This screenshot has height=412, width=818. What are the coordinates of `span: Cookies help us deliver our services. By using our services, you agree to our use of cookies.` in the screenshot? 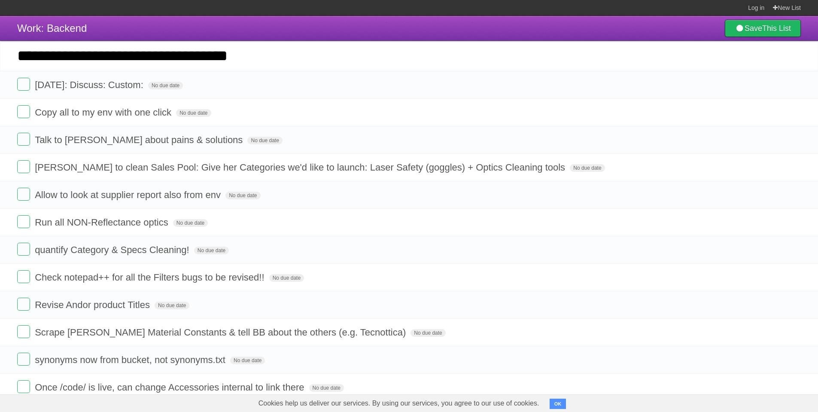 It's located at (399, 403).